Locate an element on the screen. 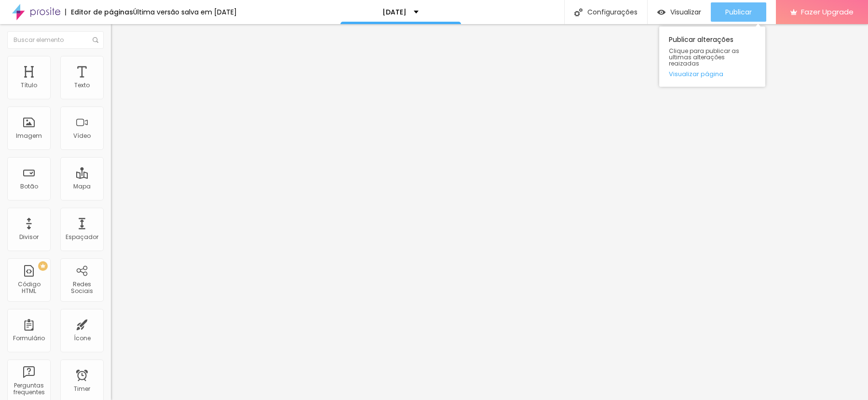 Image resolution: width=868 pixels, height=400 pixels. input: Buscar elemento is located at coordinates (55, 40).